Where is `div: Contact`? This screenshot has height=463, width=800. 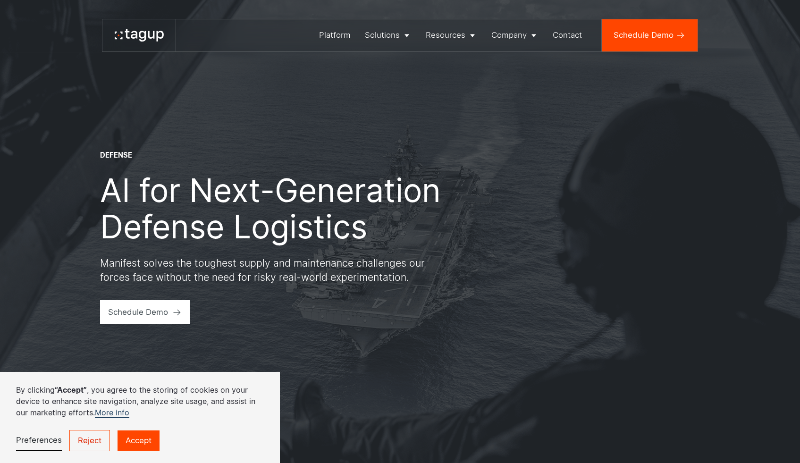
div: Contact is located at coordinates (568, 35).